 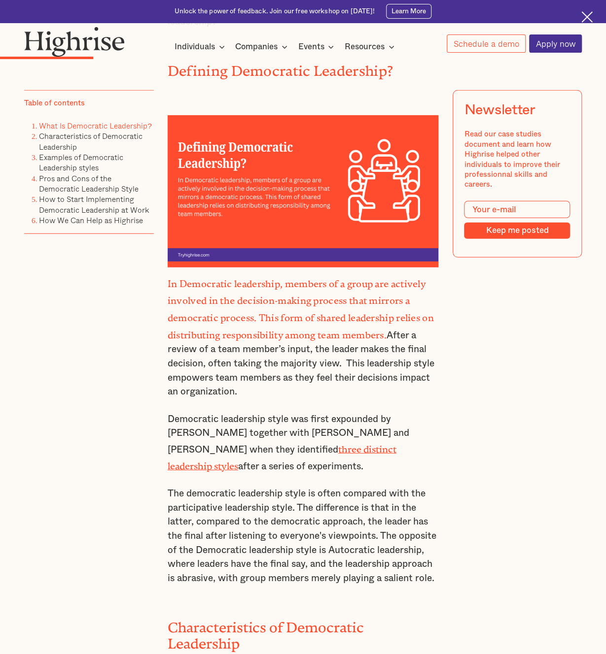 I want to click on form: Modal Form, so click(x=516, y=220).